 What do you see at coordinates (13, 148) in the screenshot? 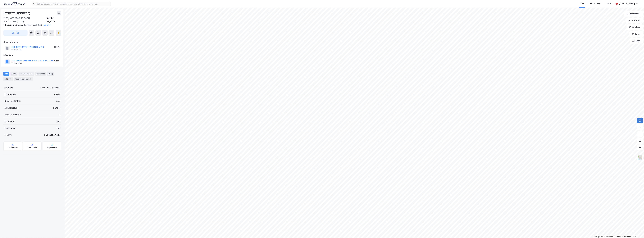
I see `div: Arealplaner` at bounding box center [13, 148].